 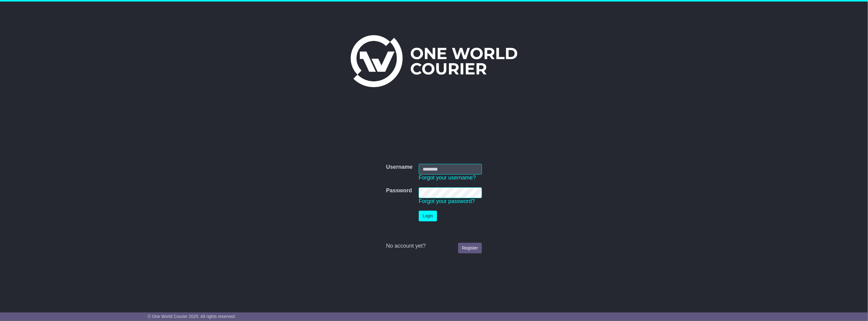 I want to click on a: Forgot your username?, so click(x=447, y=177).